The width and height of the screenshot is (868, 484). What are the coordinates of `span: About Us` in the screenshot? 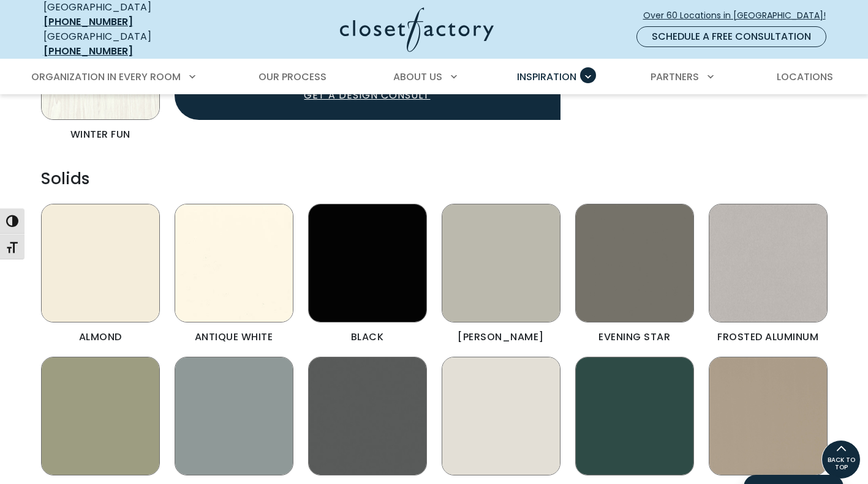 It's located at (418, 77).